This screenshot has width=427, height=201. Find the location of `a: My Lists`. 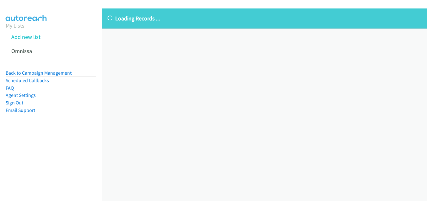

a: My Lists is located at coordinates (15, 25).